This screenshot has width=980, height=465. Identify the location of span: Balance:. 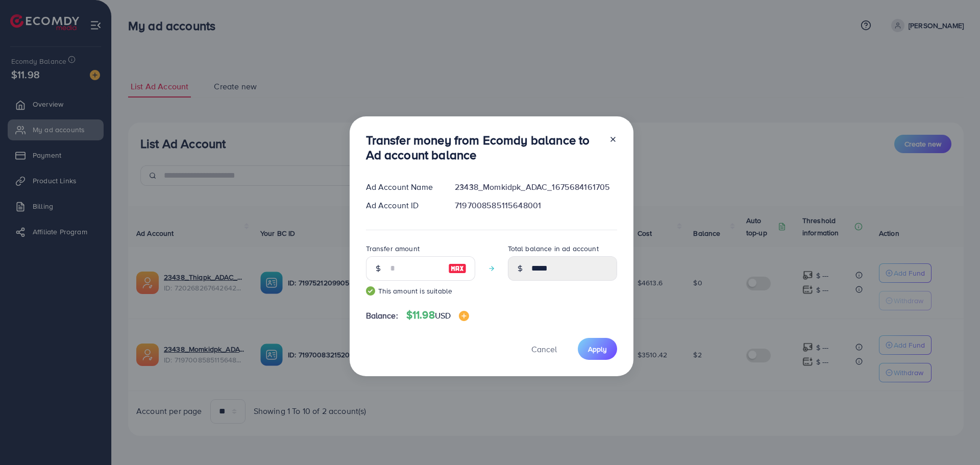
(381, 316).